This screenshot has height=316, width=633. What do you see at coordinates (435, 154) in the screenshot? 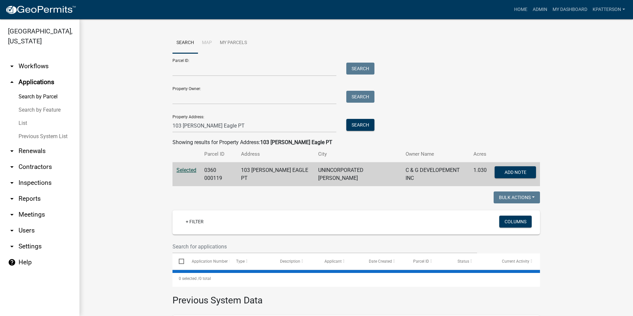
I see `th: Owner Name` at bounding box center [435, 154].